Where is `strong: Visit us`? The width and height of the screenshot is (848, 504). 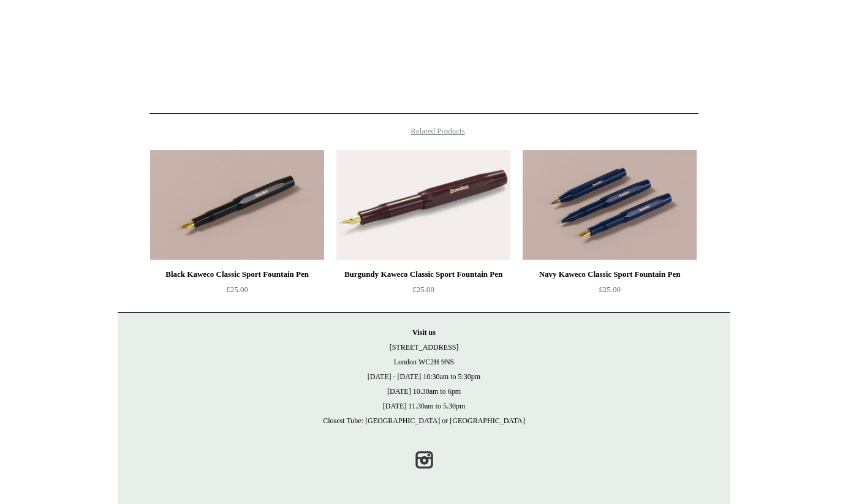 strong: Visit us is located at coordinates (424, 332).